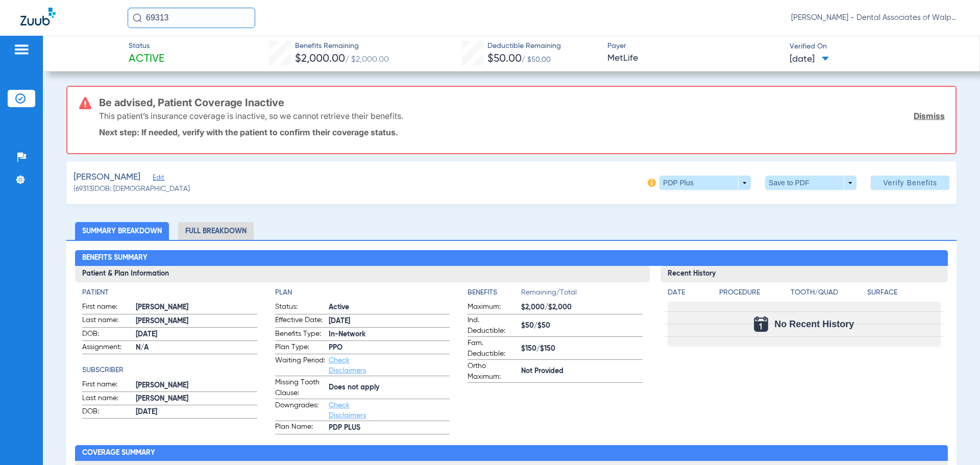 Image resolution: width=980 pixels, height=465 pixels. Describe the element at coordinates (300, 348) in the screenshot. I see `span: Plan Type:` at that location.